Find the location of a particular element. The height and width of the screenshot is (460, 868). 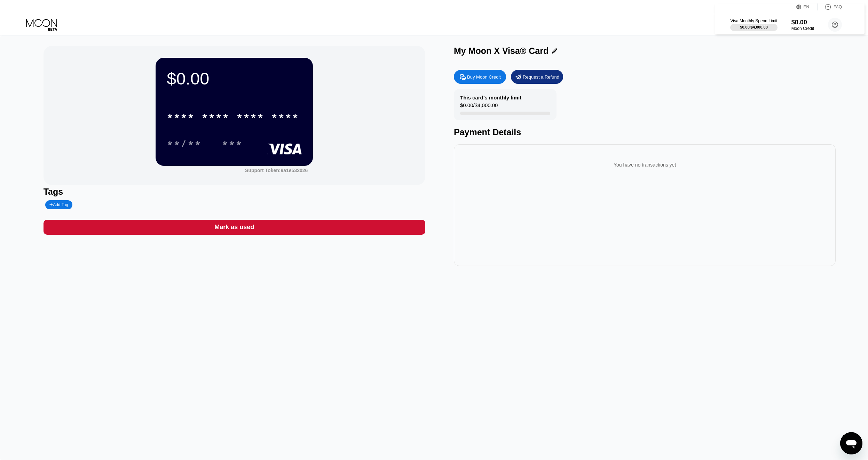

div: This card’s monthly limit is located at coordinates (491, 97).